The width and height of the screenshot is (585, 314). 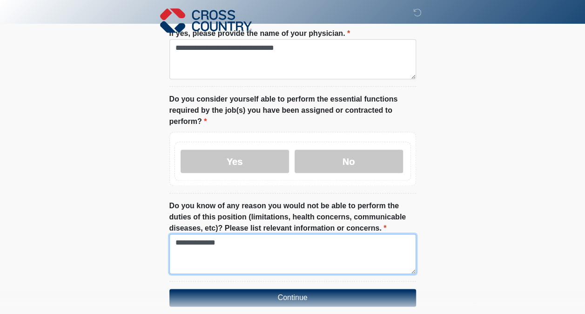 I want to click on label: Do you know of any reason you would not be able to perform the duties of this position (limitatio..., so click(x=293, y=217).